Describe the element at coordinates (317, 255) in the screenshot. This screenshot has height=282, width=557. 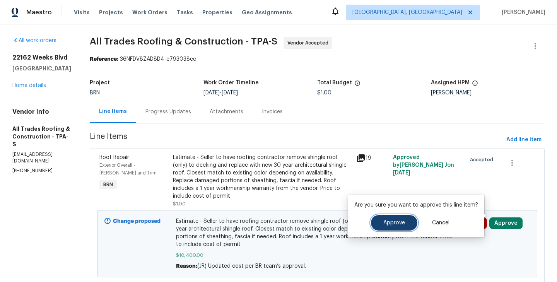
I see `span: $10,400.00` at that location.